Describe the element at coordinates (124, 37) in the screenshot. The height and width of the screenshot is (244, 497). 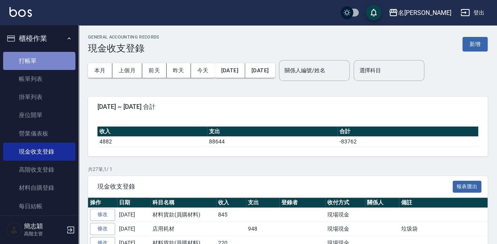
I see `h2: GENERAL ACCOUNTING RECORDS` at that location.